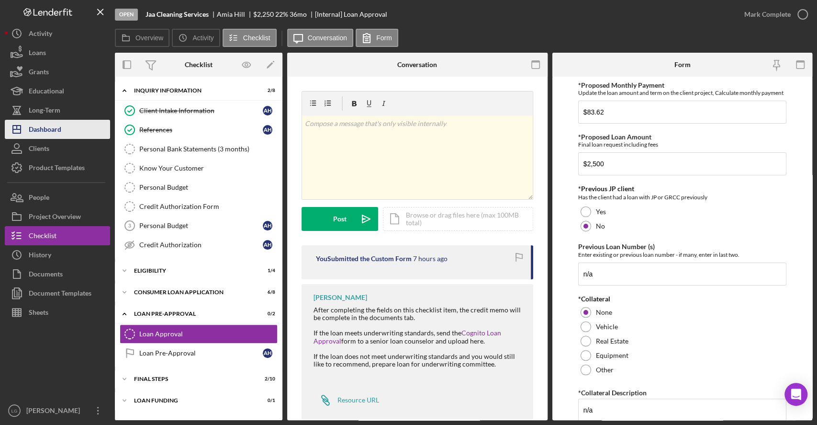 The width and height of the screenshot is (817, 425). Describe the element at coordinates (57, 168) in the screenshot. I see `button: Product Templates` at that location.